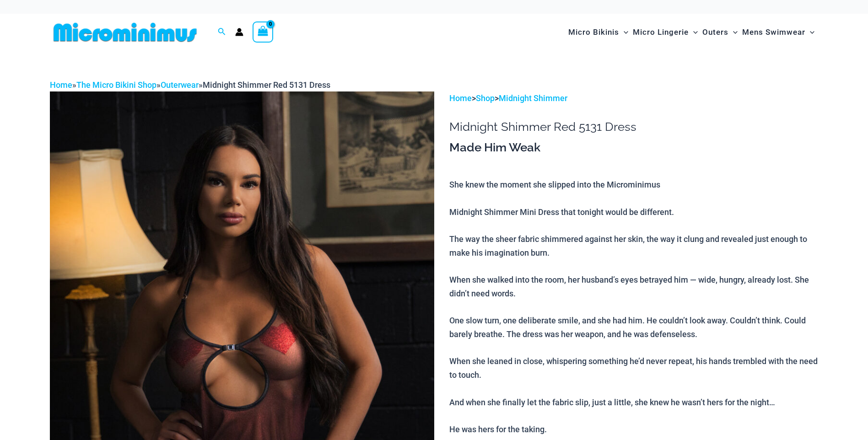 The height and width of the screenshot is (440, 868). Describe the element at coordinates (715, 32) in the screenshot. I see `span: Outers` at that location.